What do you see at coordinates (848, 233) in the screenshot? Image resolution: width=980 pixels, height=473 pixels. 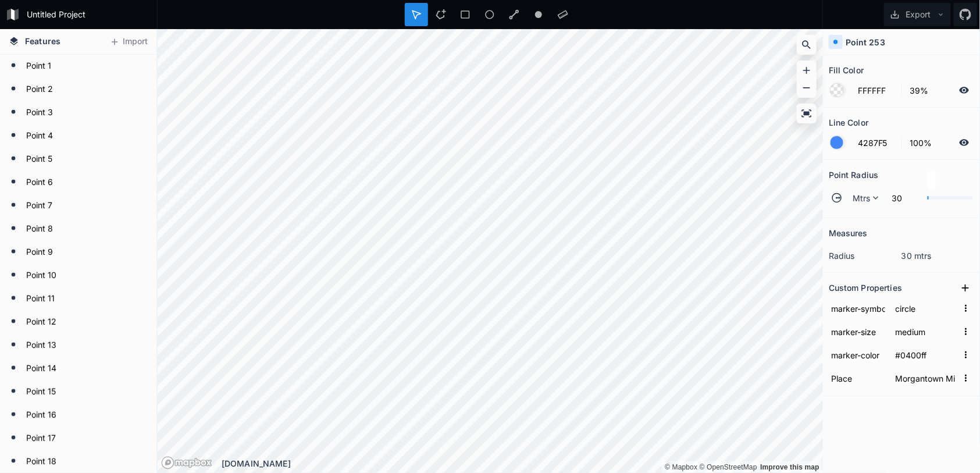 I see `h2: Measures` at bounding box center [848, 233].